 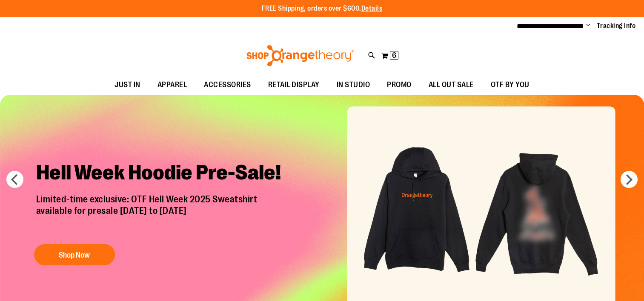 What do you see at coordinates (510, 85) in the screenshot?
I see `span: OTF BY YOU` at bounding box center [510, 85].